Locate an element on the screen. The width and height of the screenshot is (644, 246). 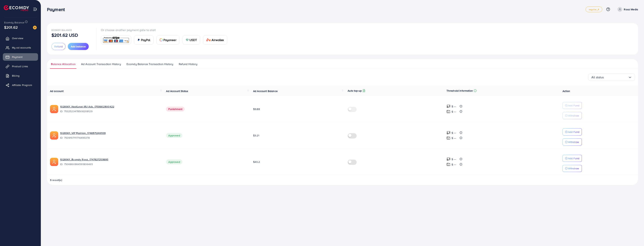
a: regular_4 is located at coordinates (594, 9).